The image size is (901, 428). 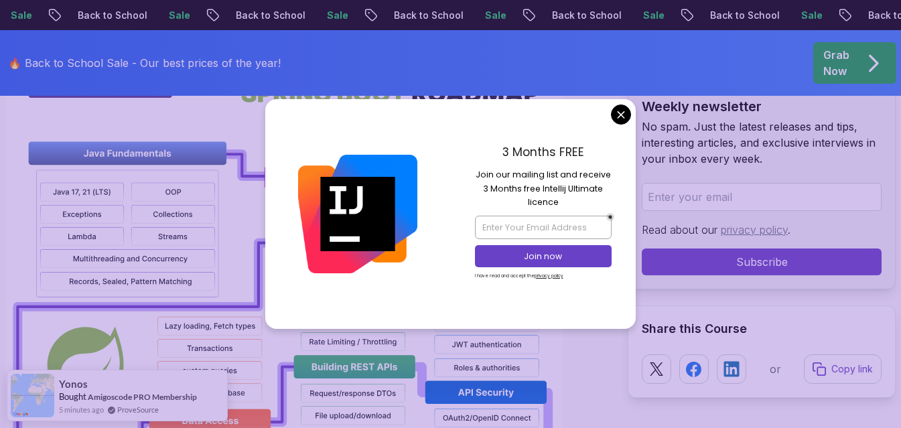 What do you see at coordinates (762, 107) in the screenshot?
I see `h2: Weekly newsletter` at bounding box center [762, 107].